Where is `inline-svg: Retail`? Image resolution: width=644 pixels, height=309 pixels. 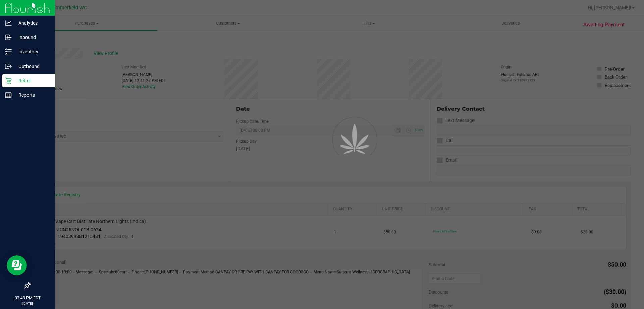
inline-svg: Retail is located at coordinates (8, 81).